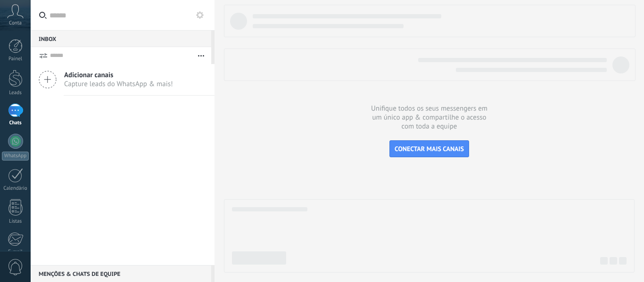 The image size is (644, 282). I want to click on span: Capture leads do WhatsApp & mais!, so click(119, 84).